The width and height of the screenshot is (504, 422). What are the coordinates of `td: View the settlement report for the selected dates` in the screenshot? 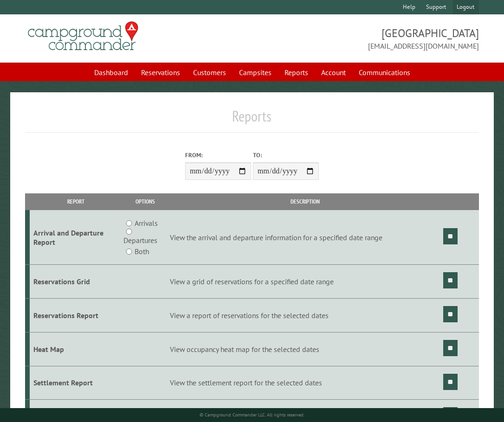 It's located at (305, 382).